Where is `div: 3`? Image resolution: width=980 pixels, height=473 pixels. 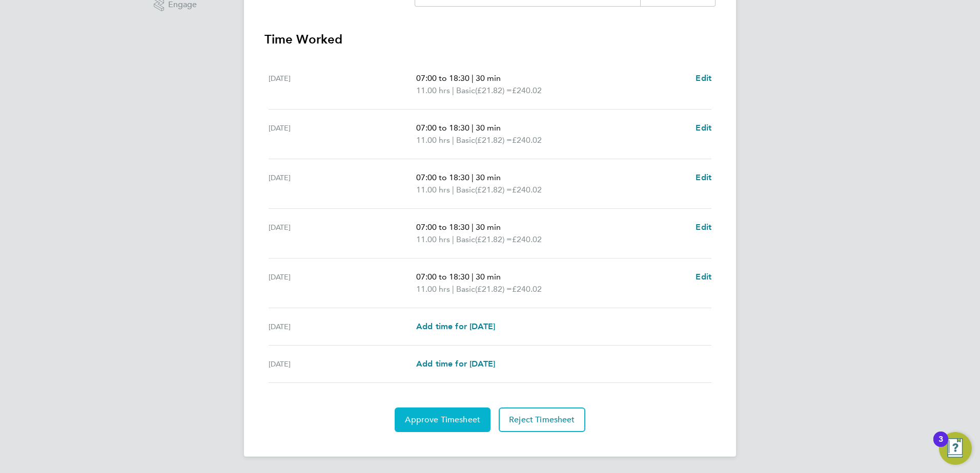 div: 3 is located at coordinates (940, 446).